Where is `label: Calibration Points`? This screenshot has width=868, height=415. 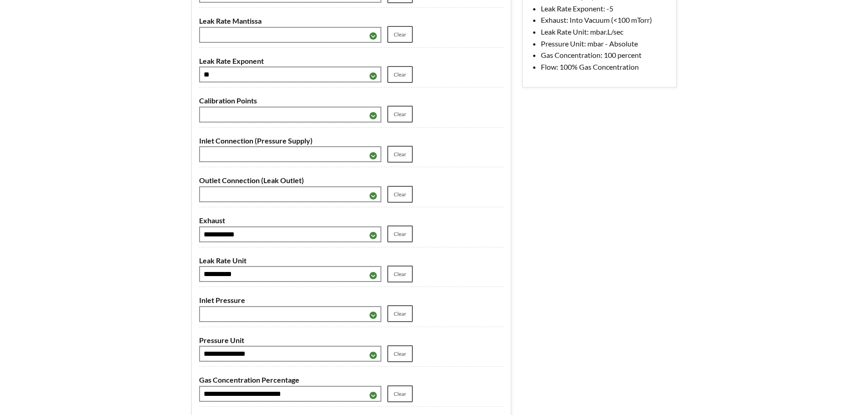 label: Calibration Points is located at coordinates (351, 101).